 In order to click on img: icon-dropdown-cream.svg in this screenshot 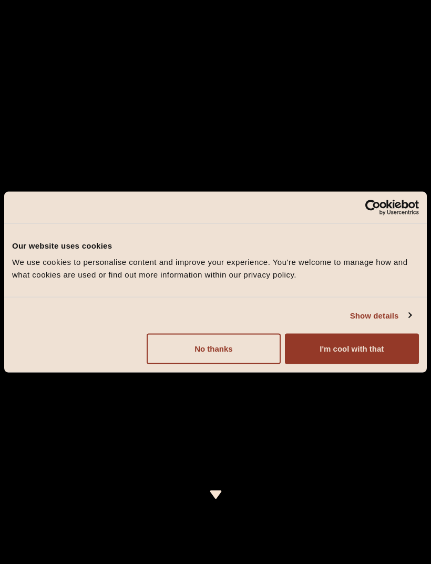, I will do `click(216, 495)`.